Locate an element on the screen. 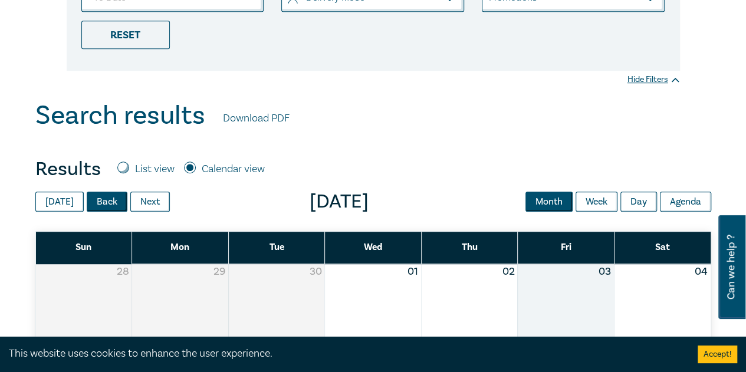 Image resolution: width=746 pixels, height=372 pixels. button: 29 is located at coordinates (219, 272).